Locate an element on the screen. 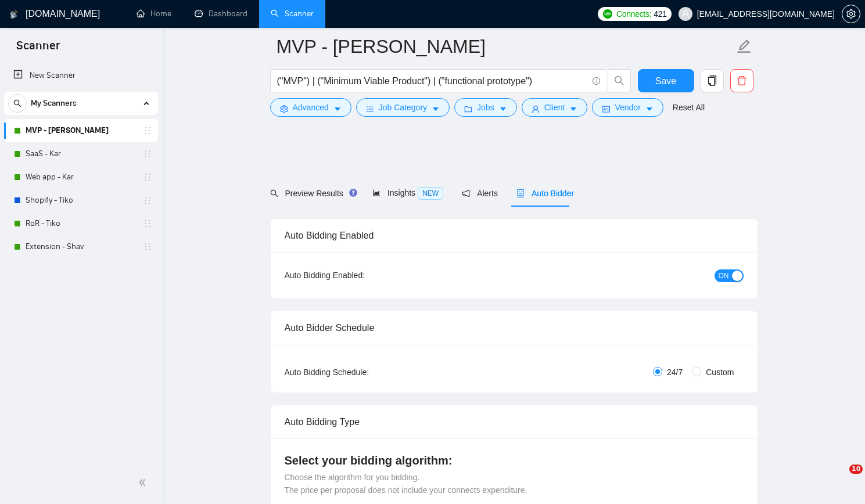 This screenshot has width=865, height=504. span: Jobs is located at coordinates (486, 107).